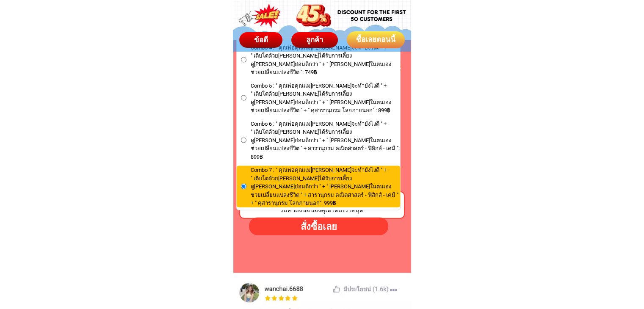 Image resolution: width=644 pixels, height=309 pixels. What do you see at coordinates (315, 40) in the screenshot?
I see `div: ลูกค้า` at bounding box center [315, 40].